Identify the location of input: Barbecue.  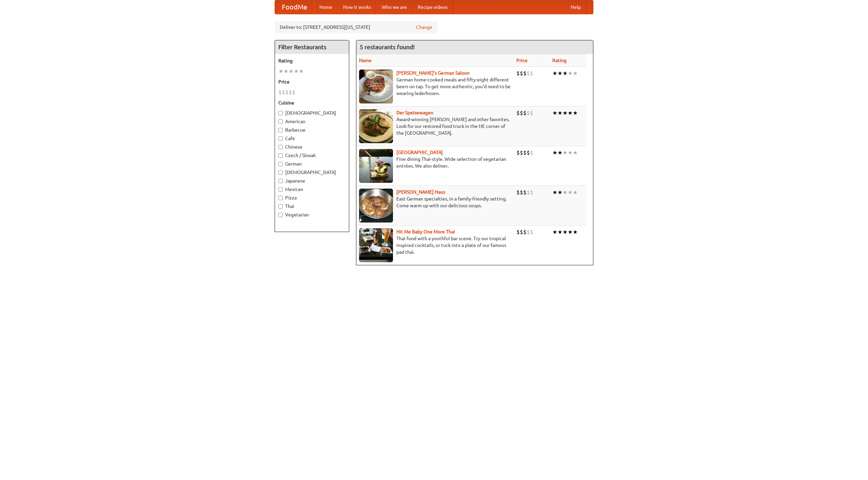
(281, 130).